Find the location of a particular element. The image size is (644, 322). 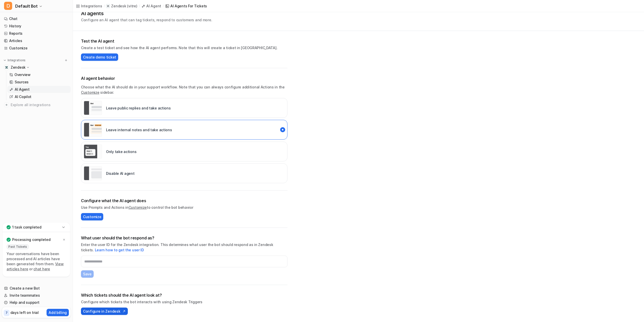

img: explore all integrations is located at coordinates (7, 105).